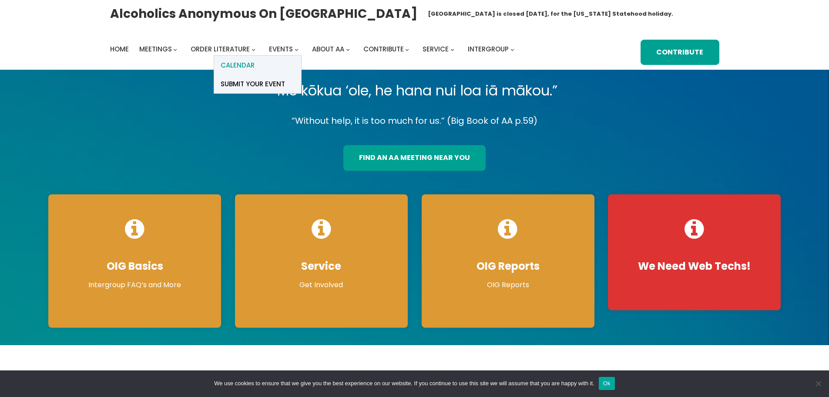 The height and width of the screenshot is (397, 829). What do you see at coordinates (119, 49) in the screenshot?
I see `span: Home` at bounding box center [119, 49].